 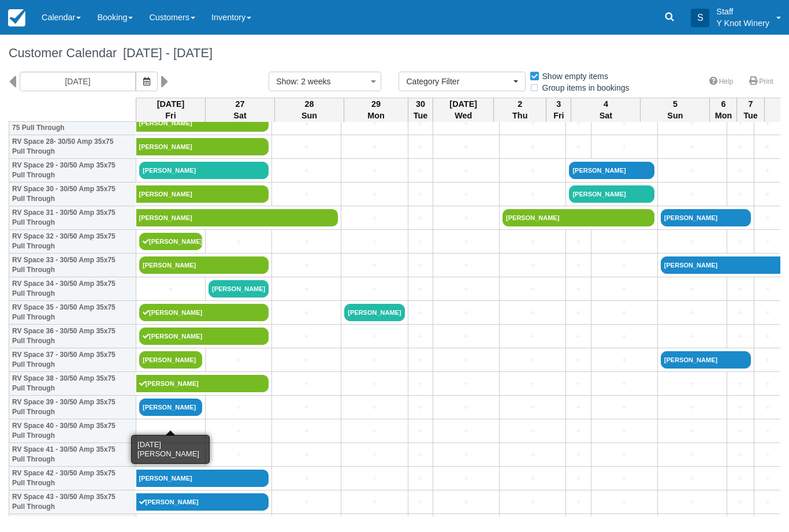 What do you see at coordinates (73, 384) in the screenshot?
I see `th: RV Space 38 - 30/50 Amp 35x75 Pull Through` at bounding box center [73, 384].